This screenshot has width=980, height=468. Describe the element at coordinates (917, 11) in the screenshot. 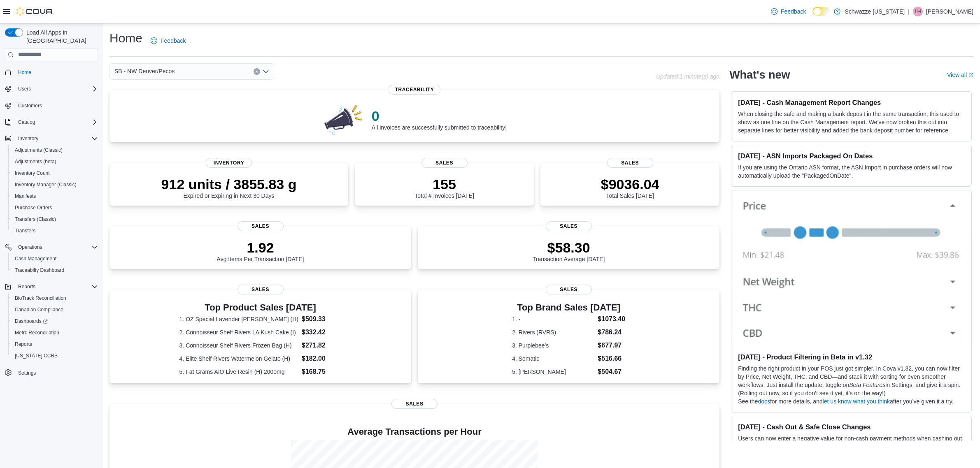

I see `span: LH` at that location.